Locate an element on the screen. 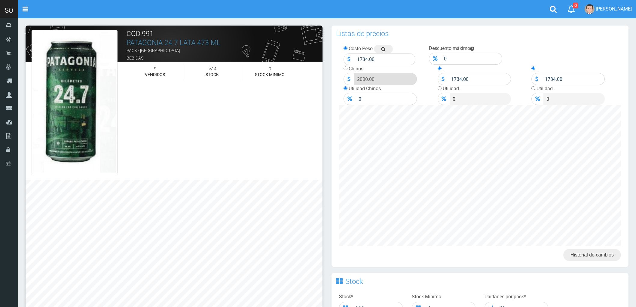 This screenshot has height=307, width=636. label: Utilidad Chinos is located at coordinates (364, 88).